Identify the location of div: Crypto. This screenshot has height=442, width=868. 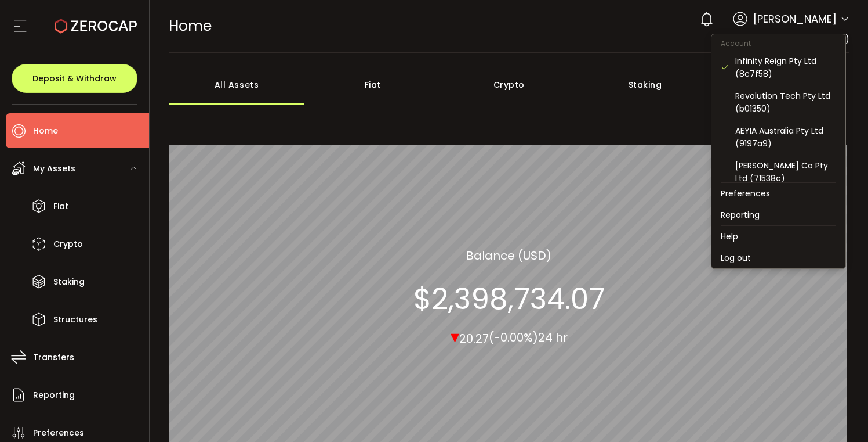
(509, 85).